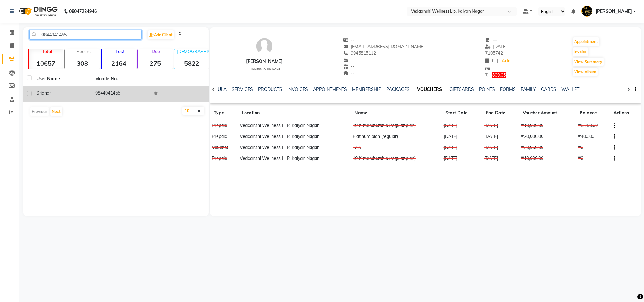 This screenshot has width=644, height=302. I want to click on strong: 275, so click(156, 63).